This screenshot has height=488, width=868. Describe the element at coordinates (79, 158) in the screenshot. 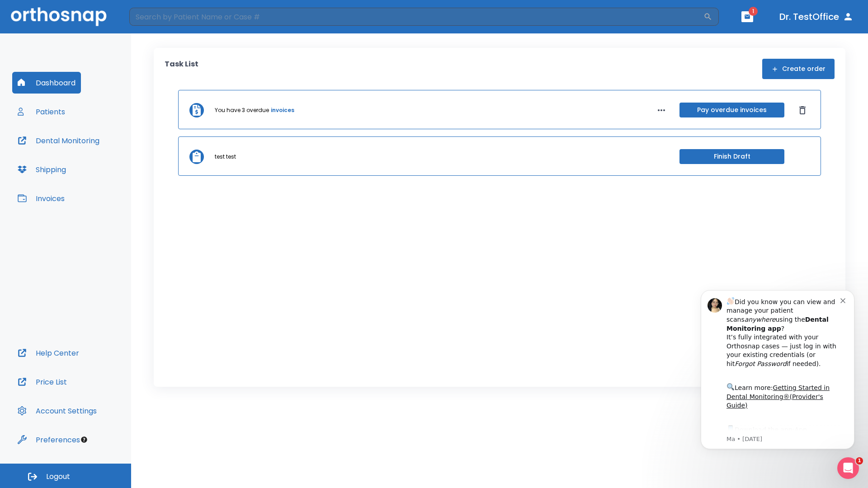

I see `a: App Store` at that location.